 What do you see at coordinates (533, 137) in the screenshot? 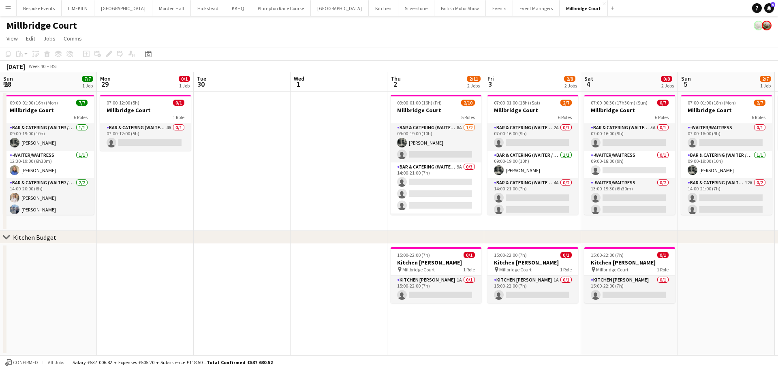
I see `app-card-role: Bar & Catering (Waiter / waitress)2A0/107:00-16:00 (9h)` at bounding box center [533, 137].